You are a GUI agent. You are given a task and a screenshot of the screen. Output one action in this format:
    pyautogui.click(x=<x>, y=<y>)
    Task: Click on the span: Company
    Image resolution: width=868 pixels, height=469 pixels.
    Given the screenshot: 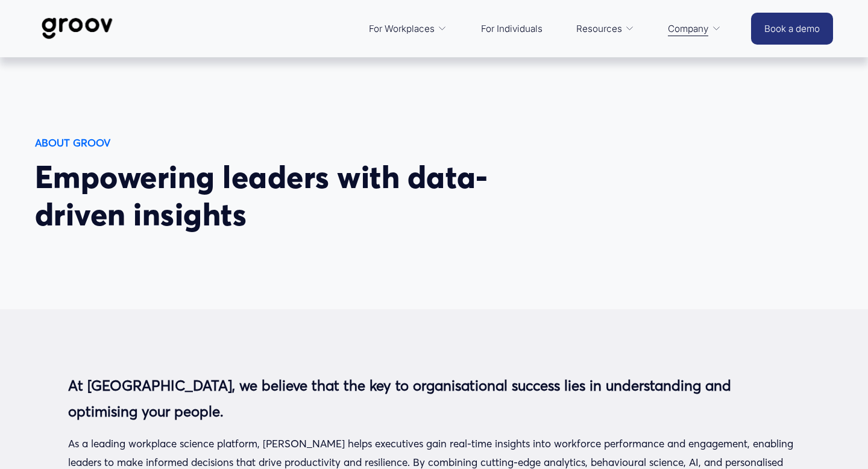 What is the action you would take?
    pyautogui.click(x=688, y=28)
    